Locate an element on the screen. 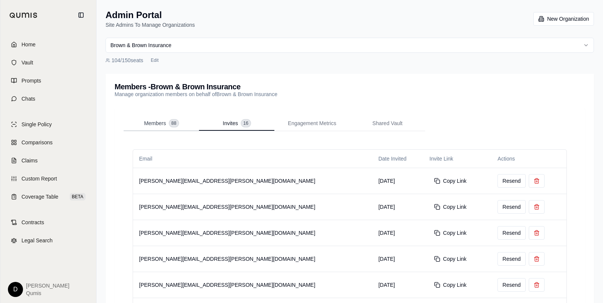 The width and height of the screenshot is (603, 303). span: Claims is located at coordinates (29, 161).